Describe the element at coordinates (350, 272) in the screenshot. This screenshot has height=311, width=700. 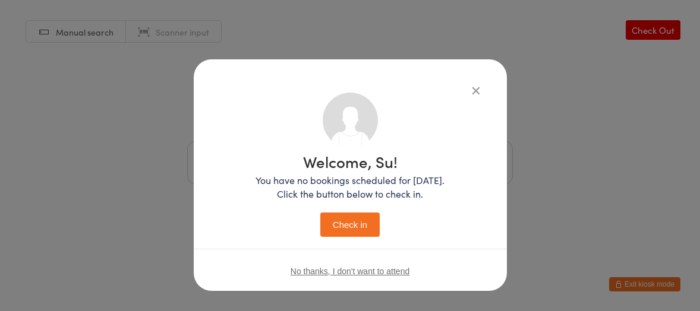
I see `span: No thanks, I don't want to attend` at that location.